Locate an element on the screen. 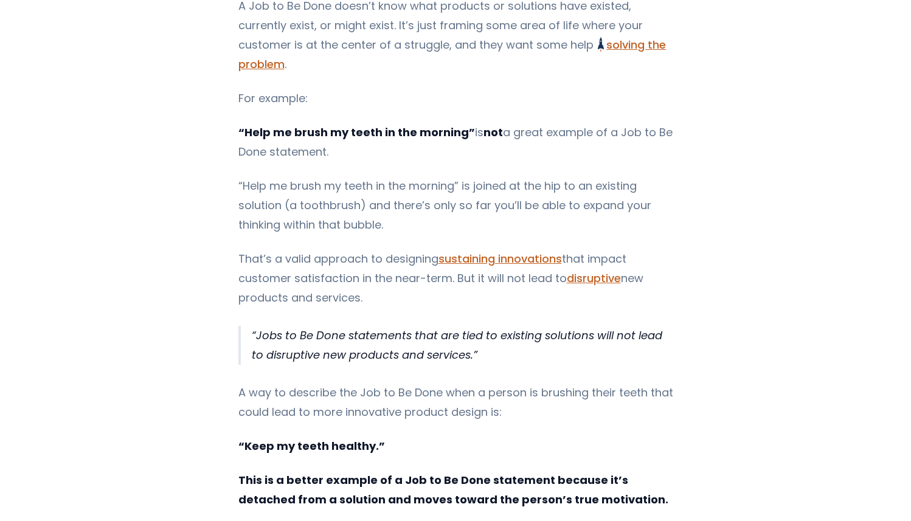 This screenshot has width=911, height=521. a: disruptive is located at coordinates (594, 278).